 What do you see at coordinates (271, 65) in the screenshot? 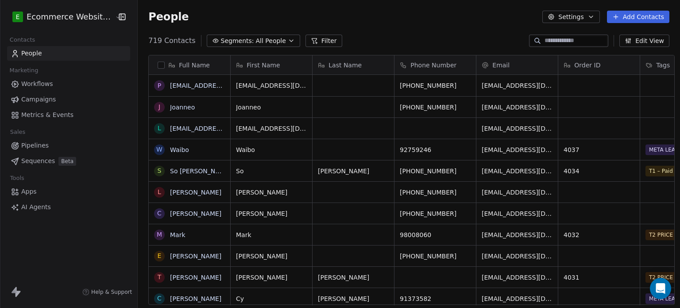
I see `div: First Name` at bounding box center [271, 65].